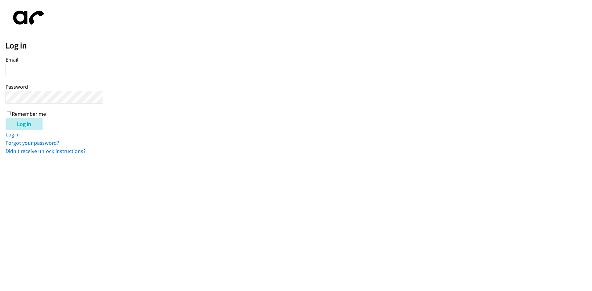  What do you see at coordinates (12, 59) in the screenshot?
I see `label: Email` at bounding box center [12, 59].